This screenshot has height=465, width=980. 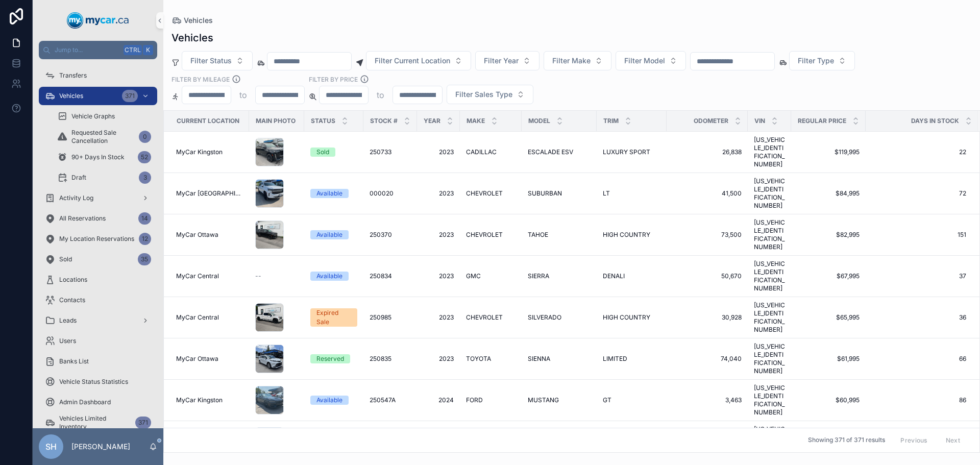 I want to click on div: 14, so click(x=144, y=218).